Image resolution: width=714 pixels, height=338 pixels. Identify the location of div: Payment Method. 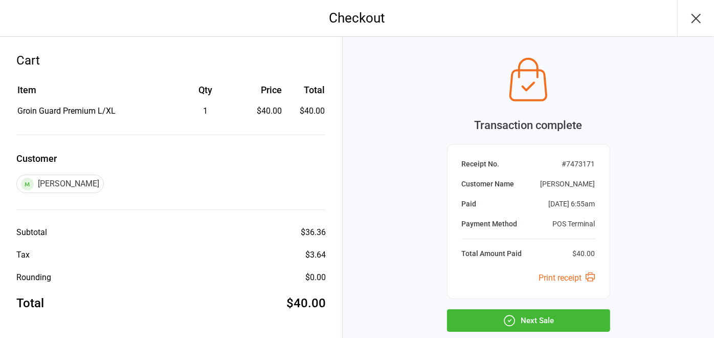
(490, 224).